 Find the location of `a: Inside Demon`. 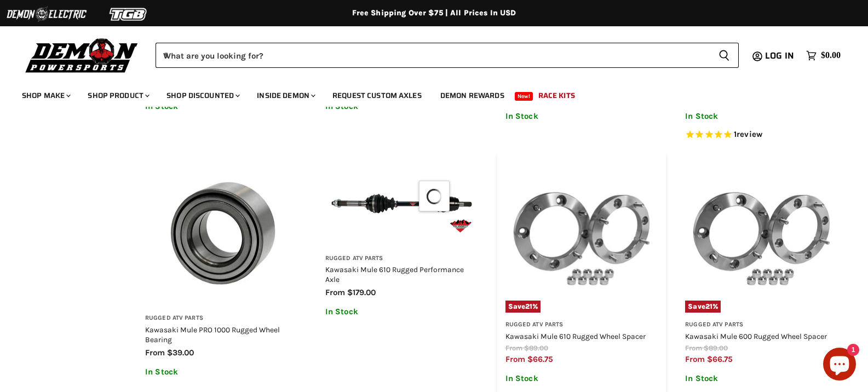

a: Inside Demon is located at coordinates (285, 95).